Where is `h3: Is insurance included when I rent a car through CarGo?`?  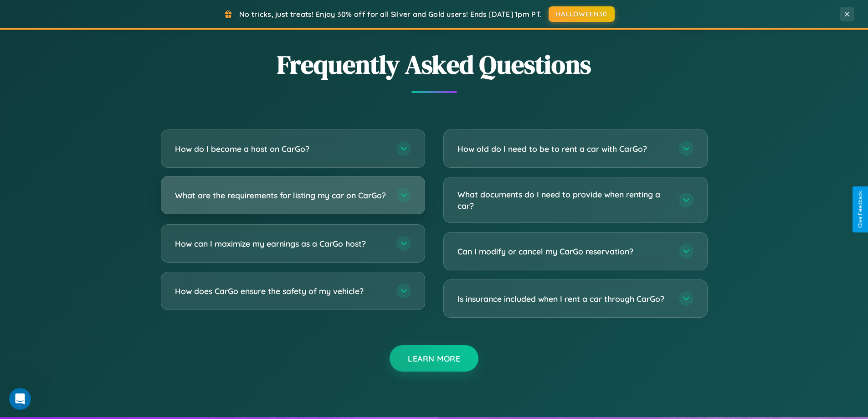 h3: Is insurance included when I rent a car through CarGo? is located at coordinates (563, 299).